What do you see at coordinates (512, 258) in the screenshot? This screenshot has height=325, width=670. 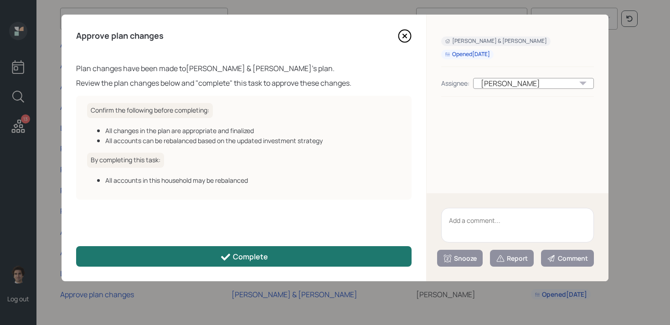 I see `div: Report` at bounding box center [512, 258].